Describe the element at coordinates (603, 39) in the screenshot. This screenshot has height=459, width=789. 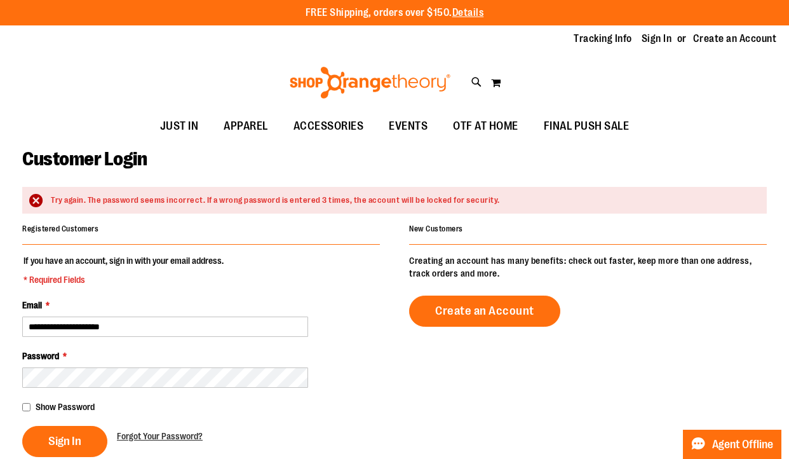
I see `a: Tracking Info` at that location.